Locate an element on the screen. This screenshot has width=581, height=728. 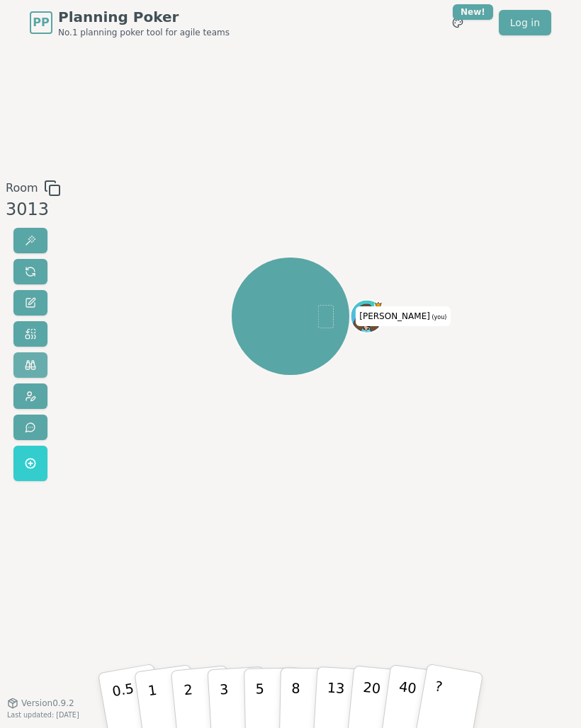
button: Reveal votes is located at coordinates (30, 240).